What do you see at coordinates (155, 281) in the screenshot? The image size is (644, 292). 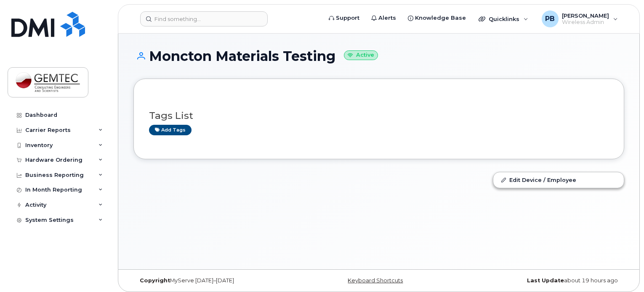 I see `strong: Copyright` at bounding box center [155, 281].